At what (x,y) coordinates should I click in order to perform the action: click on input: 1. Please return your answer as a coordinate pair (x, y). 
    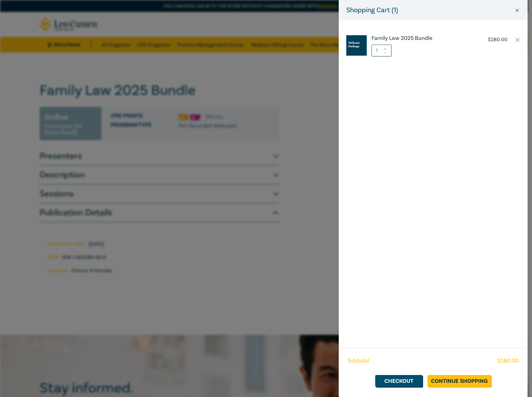
    Looking at the image, I should click on (381, 51).